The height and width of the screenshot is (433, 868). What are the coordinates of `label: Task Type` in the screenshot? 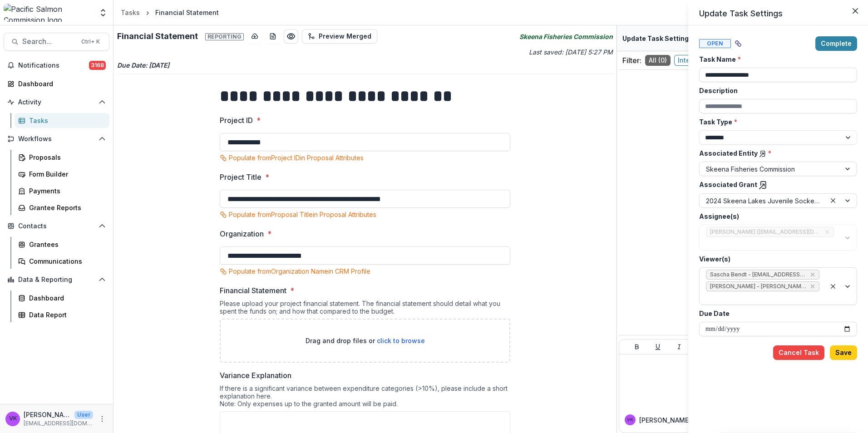 It's located at (775, 122).